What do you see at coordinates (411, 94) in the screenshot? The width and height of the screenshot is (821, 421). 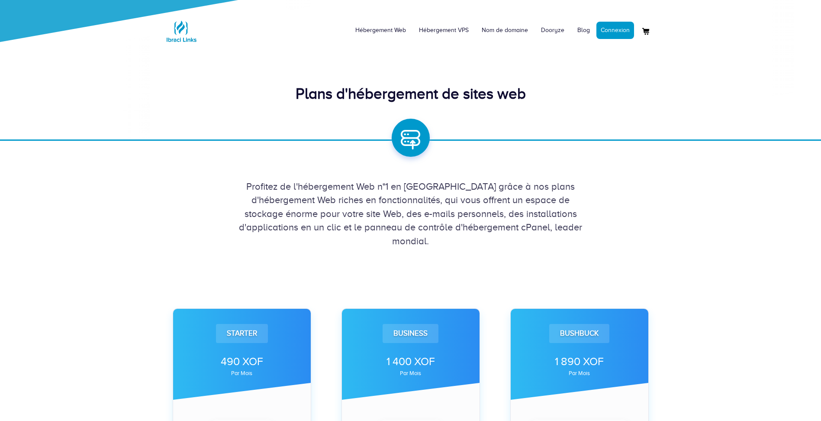 I see `div: Plans d'hébergement de sites web` at bounding box center [411, 94].